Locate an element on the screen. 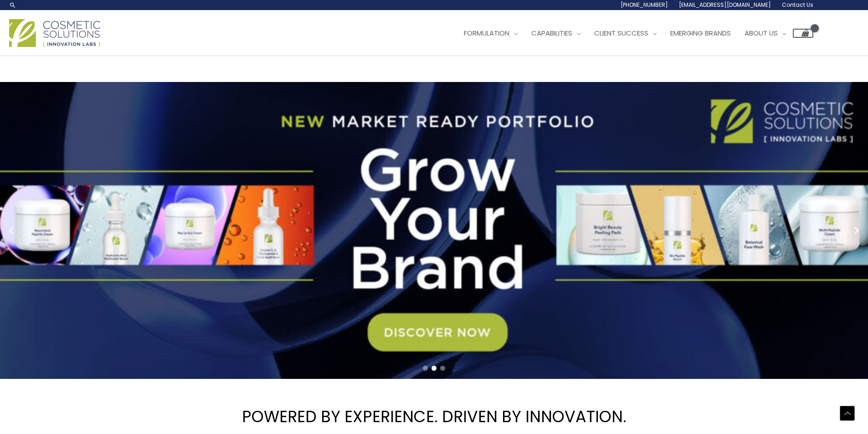 This screenshot has width=868, height=434. span: Client Success is located at coordinates (621, 33).